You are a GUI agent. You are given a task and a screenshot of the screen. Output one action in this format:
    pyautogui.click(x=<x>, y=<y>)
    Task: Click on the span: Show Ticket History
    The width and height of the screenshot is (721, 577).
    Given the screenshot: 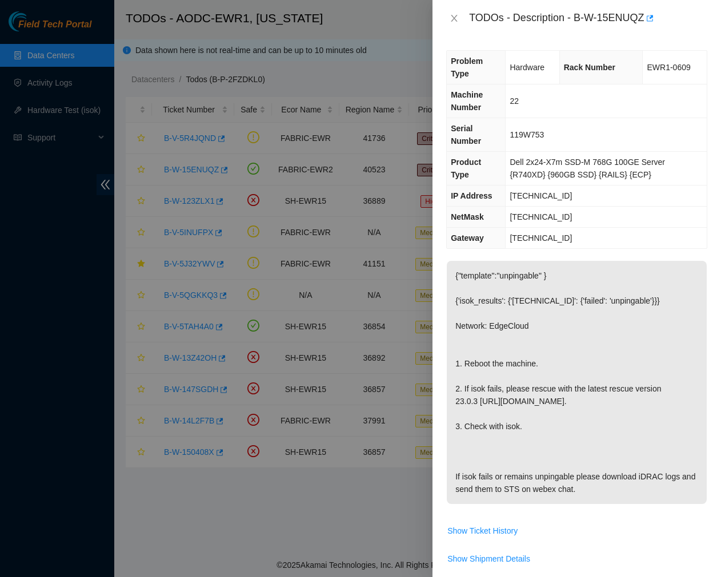 What is the action you would take?
    pyautogui.click(x=482, y=531)
    